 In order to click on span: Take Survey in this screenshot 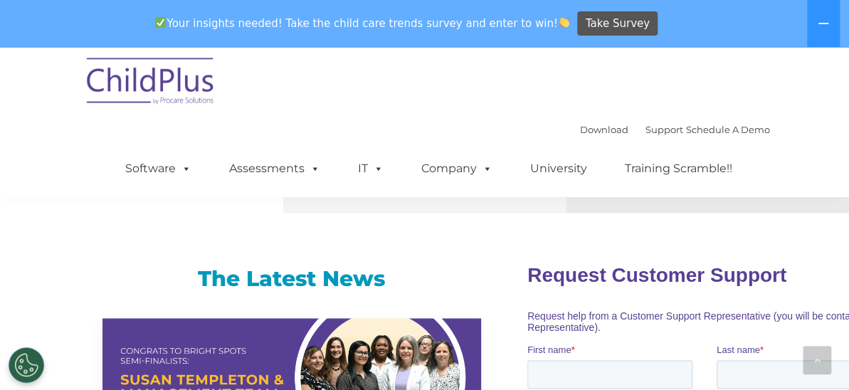, I will do `click(617, 23)`.